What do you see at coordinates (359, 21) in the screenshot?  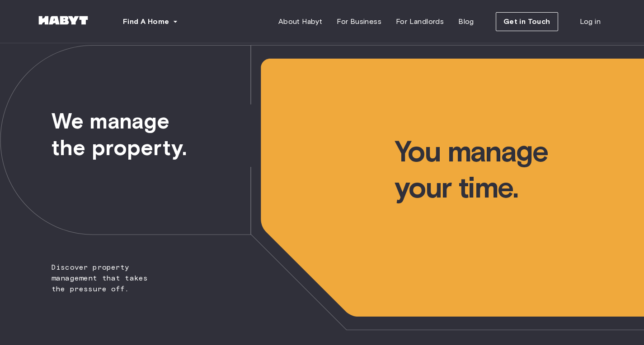 I see `a: For Business` at bounding box center [359, 21].